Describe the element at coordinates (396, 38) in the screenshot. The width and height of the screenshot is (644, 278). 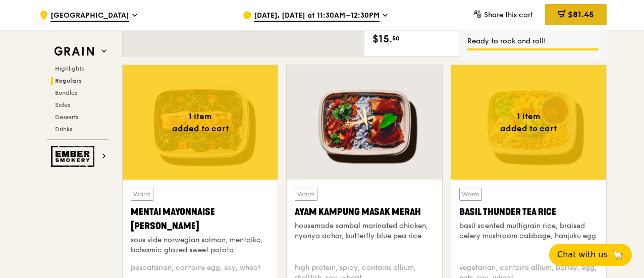
I see `span: 50` at that location.